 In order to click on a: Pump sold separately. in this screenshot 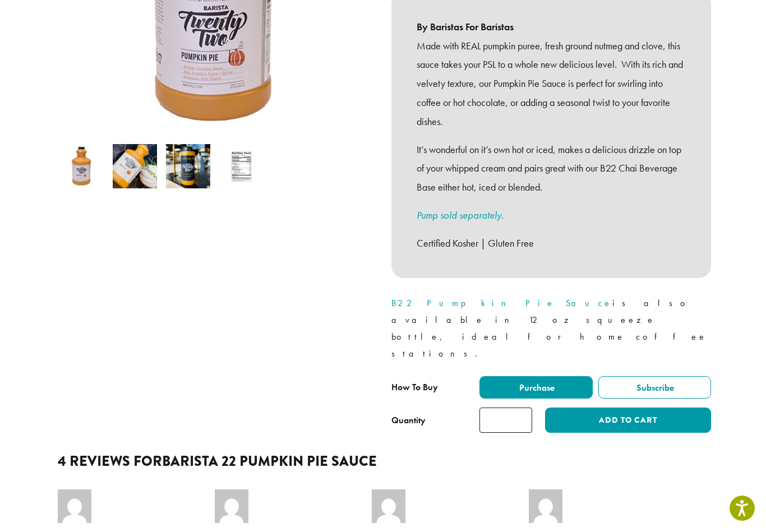, I will do `click(460, 215)`.